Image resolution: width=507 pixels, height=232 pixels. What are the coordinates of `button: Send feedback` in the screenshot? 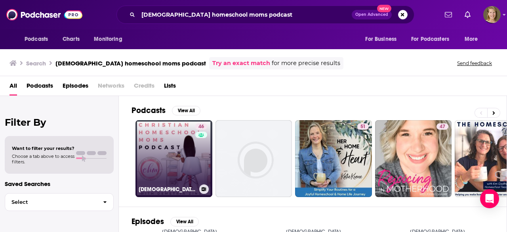 It's located at (474, 63).